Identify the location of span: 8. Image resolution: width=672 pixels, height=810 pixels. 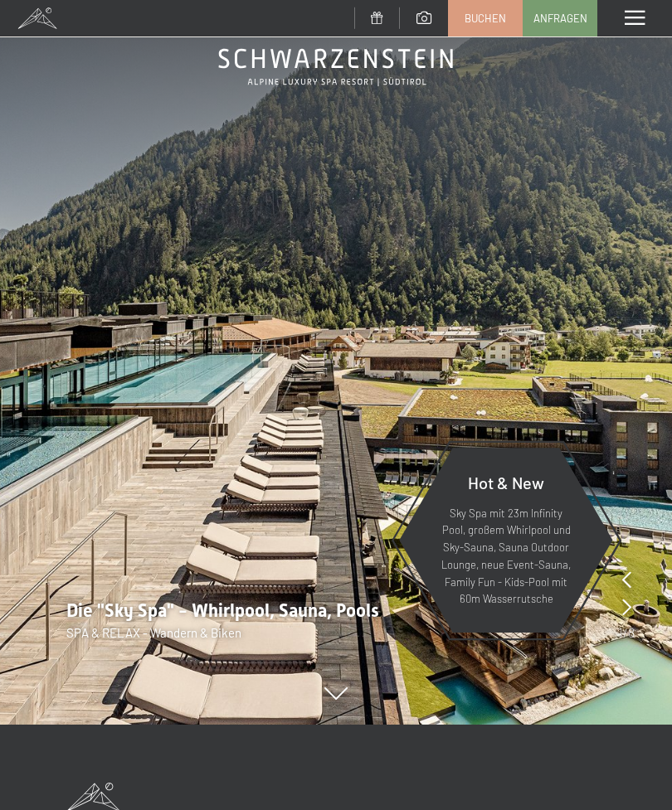
(631, 633).